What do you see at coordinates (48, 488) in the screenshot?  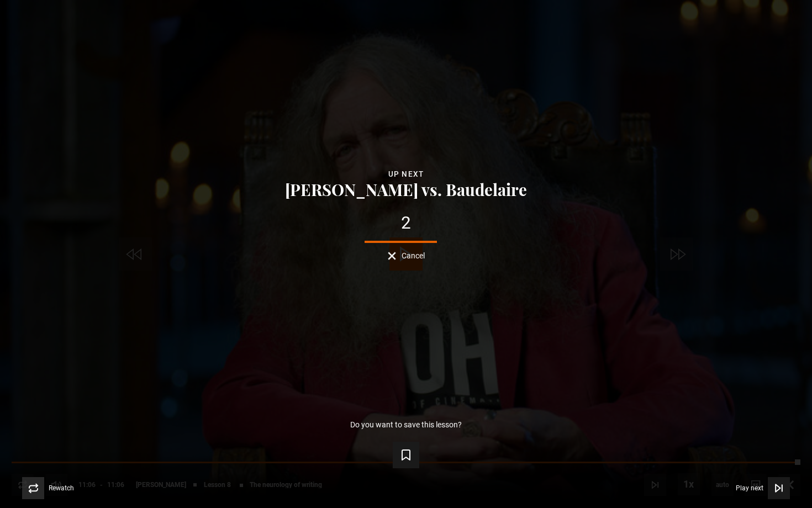 I see `button: Rewatch` at bounding box center [48, 488].